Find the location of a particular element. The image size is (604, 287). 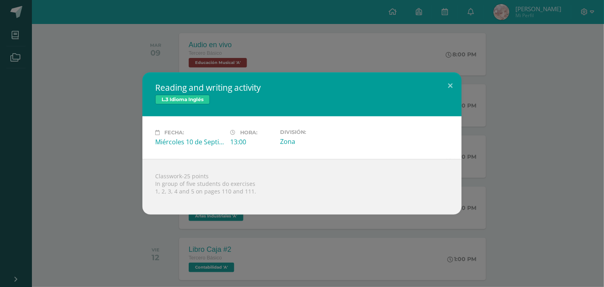

div: Classwork-25 points In group of five students do exercises 1, 2, 3, 4 and 5 on pages 110 and 111. is located at coordinates (302, 186).